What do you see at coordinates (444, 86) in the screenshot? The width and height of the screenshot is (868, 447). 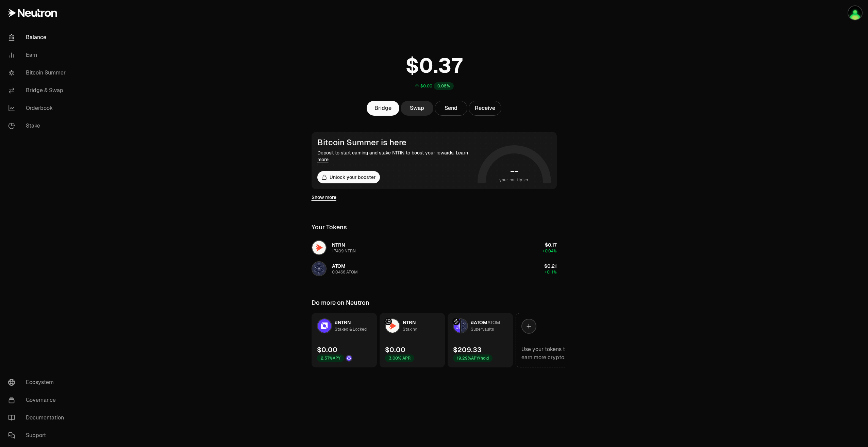 I see `div: 0.08%` at bounding box center [444, 86].